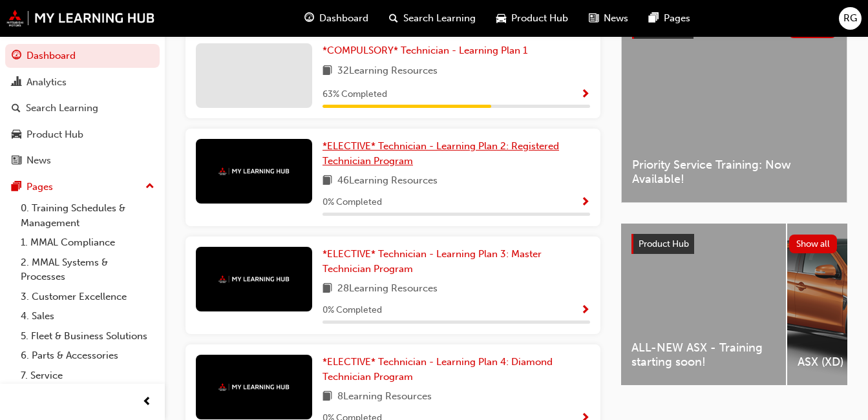 Image resolution: width=868 pixels, height=420 pixels. Describe the element at coordinates (88, 242) in the screenshot. I see `a: 1. MMAL Compliance` at that location.